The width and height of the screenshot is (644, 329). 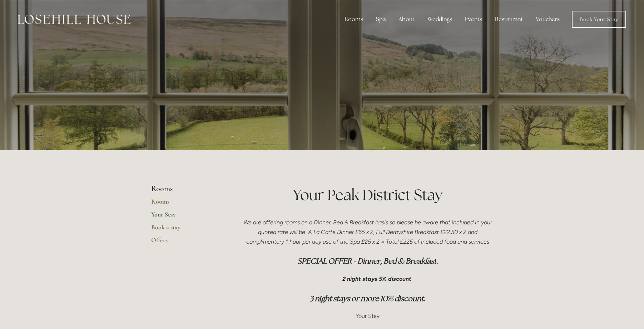 I want to click on em: SPECIAL OFFER - Dinner, Bed & Breakfast., so click(x=368, y=261).